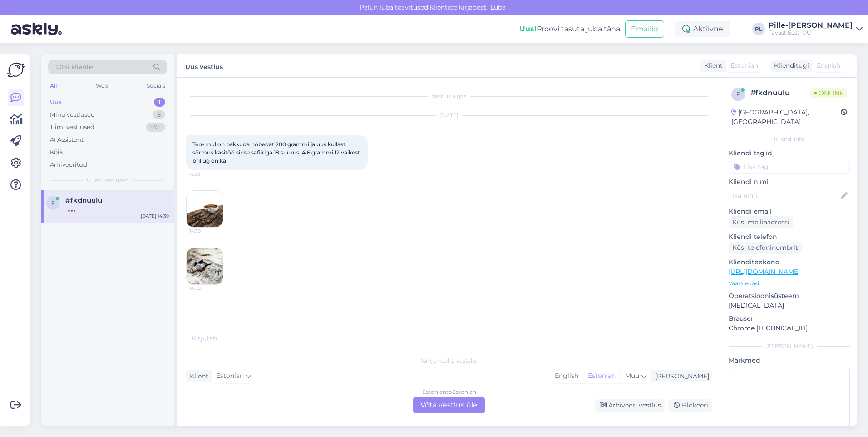  What do you see at coordinates (74, 67) in the screenshot?
I see `span: Otsi kliente` at bounding box center [74, 67].